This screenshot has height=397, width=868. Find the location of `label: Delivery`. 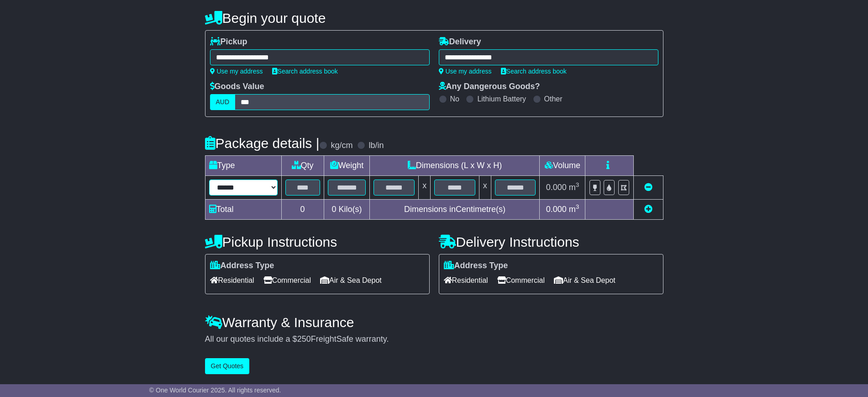

label: Delivery is located at coordinates (460, 42).